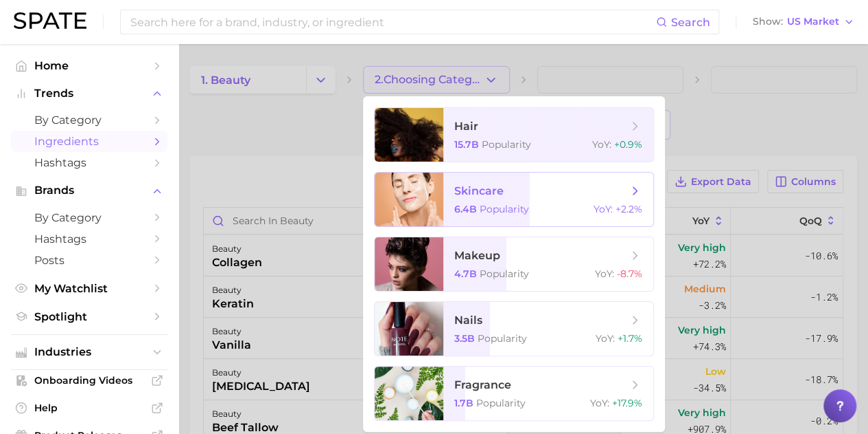  What do you see at coordinates (89, 288) in the screenshot?
I see `span: My Watchlist` at bounding box center [89, 288].